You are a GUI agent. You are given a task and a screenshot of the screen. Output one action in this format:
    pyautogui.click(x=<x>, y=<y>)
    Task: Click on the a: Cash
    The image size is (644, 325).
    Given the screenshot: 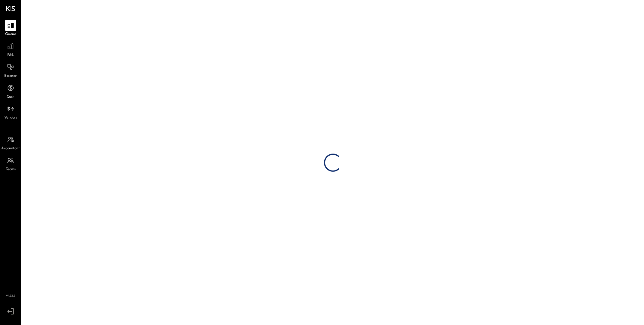 What is the action you would take?
    pyautogui.click(x=11, y=91)
    